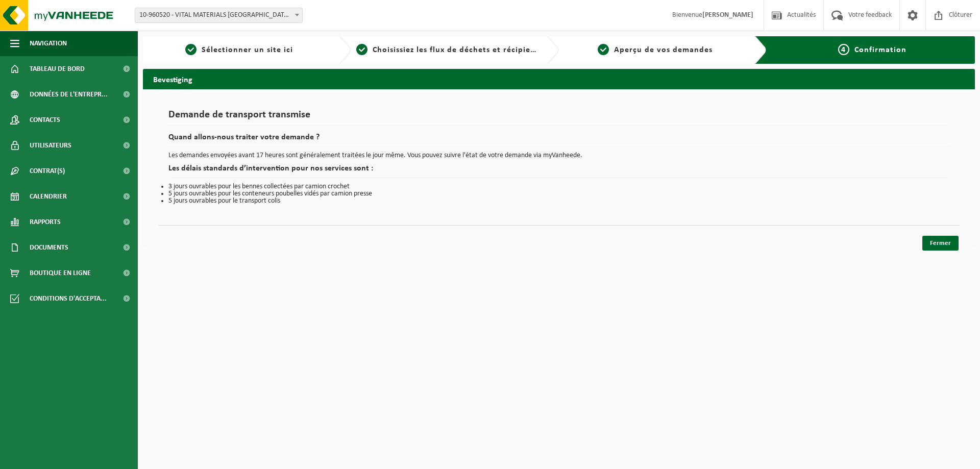 This screenshot has height=469, width=980. What do you see at coordinates (191, 49) in the screenshot?
I see `span: 1` at bounding box center [191, 49].